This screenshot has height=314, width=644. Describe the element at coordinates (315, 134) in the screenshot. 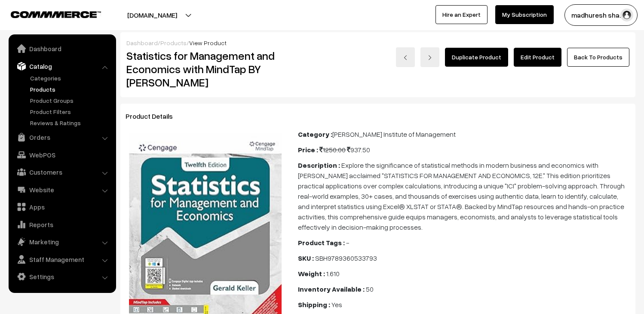

I see `b: Category :` at that location.